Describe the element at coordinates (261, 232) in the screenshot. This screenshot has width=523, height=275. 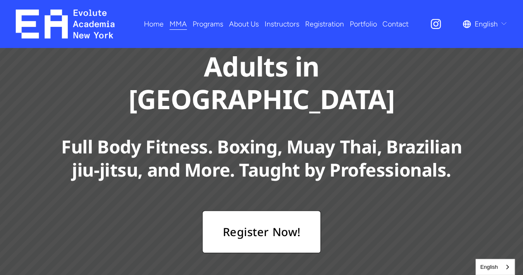
I see `a: Register Now!` at that location.